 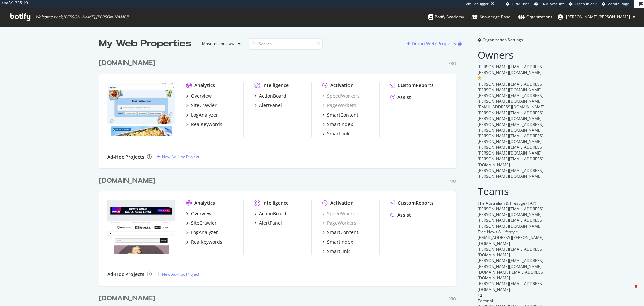 What do you see at coordinates (598, 17) in the screenshot?
I see `span: lou.aldrin` at bounding box center [598, 17].